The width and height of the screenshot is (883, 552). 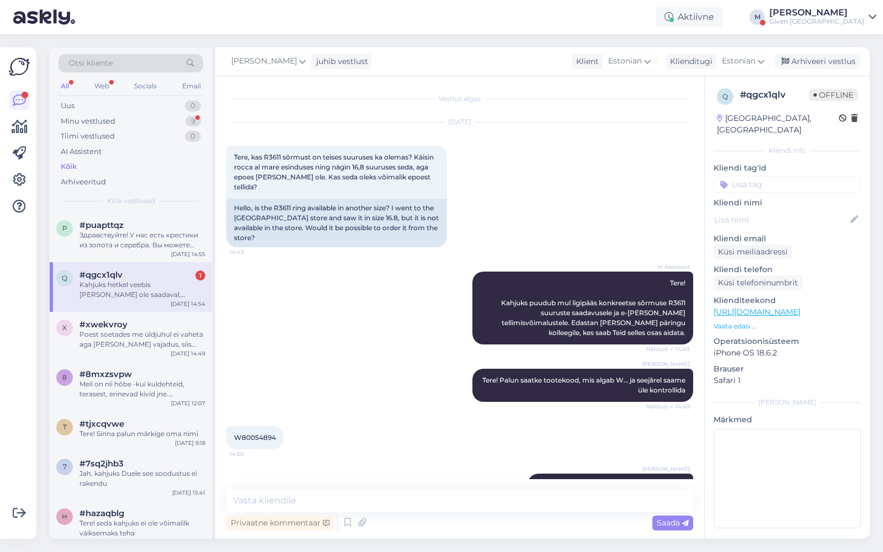 I want to click on div: Arhiveeri vestlus, so click(x=818, y=61).